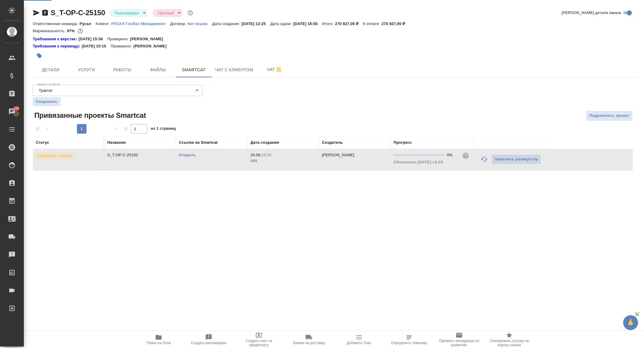 The image size is (644, 348). I want to click on div: Прогресс, so click(402, 143).